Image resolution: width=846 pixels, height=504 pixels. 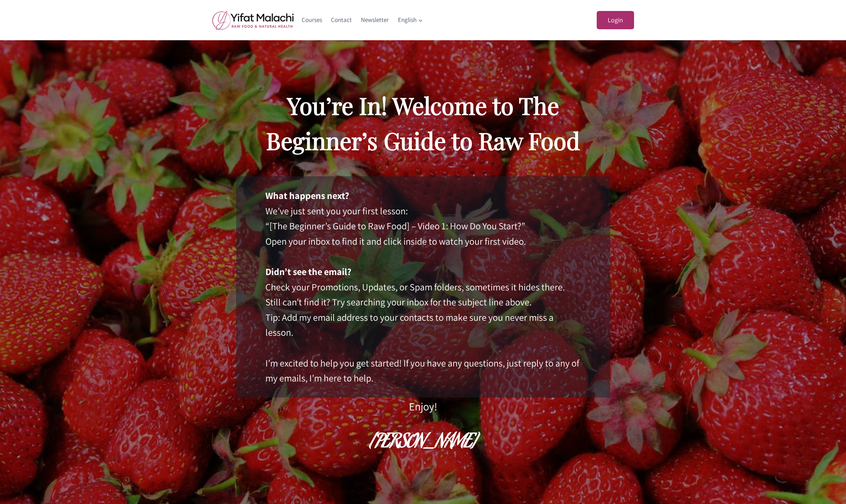 I want to click on a: English, so click(x=410, y=20).